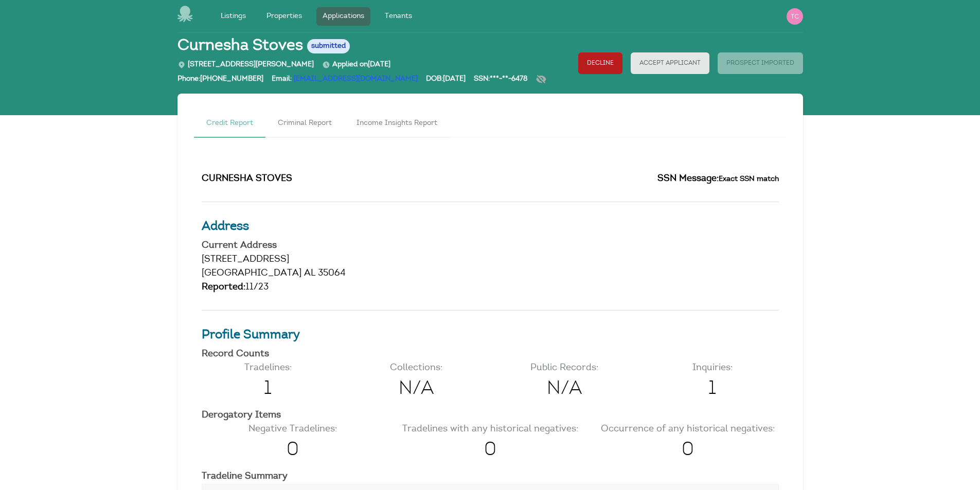 The height and width of the screenshot is (490, 980). I want to click on h4: Record Counts, so click(490, 354).